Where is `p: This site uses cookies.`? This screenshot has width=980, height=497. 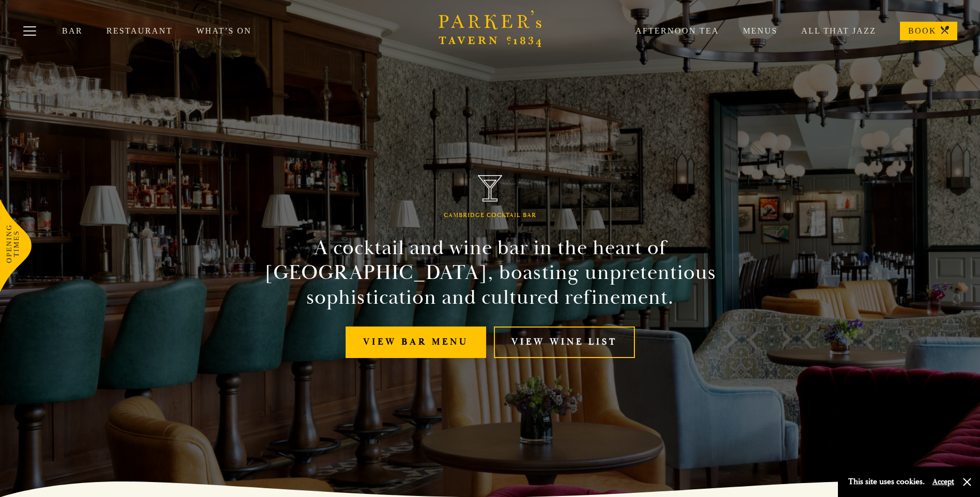
p: This site uses cookies. is located at coordinates (887, 482).